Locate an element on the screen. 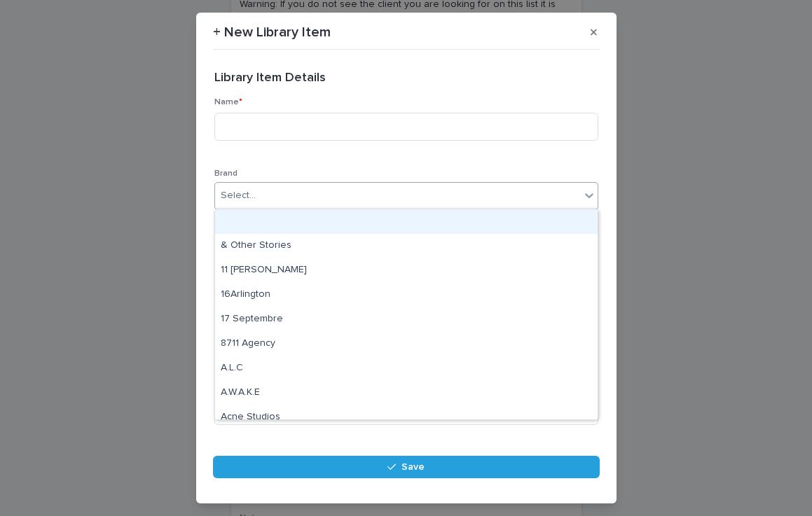  span: Save is located at coordinates (412, 468).